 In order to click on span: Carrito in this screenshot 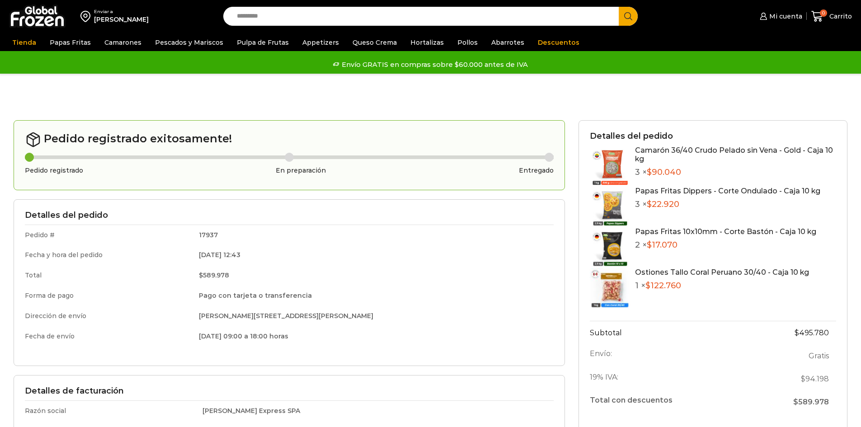, I will do `click(839, 16)`.